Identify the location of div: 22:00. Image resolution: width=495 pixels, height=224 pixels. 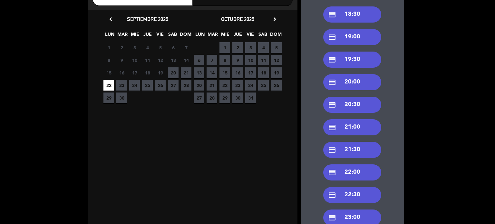
(352, 172).